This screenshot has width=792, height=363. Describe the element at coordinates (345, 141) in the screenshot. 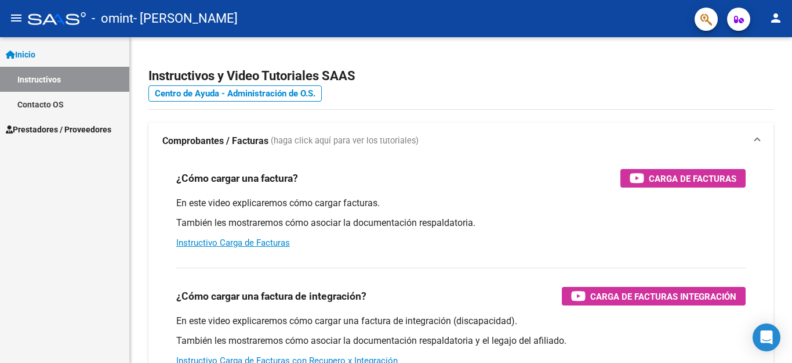

I see `span: (haga click aquí para ver los tutoriales)` at that location.